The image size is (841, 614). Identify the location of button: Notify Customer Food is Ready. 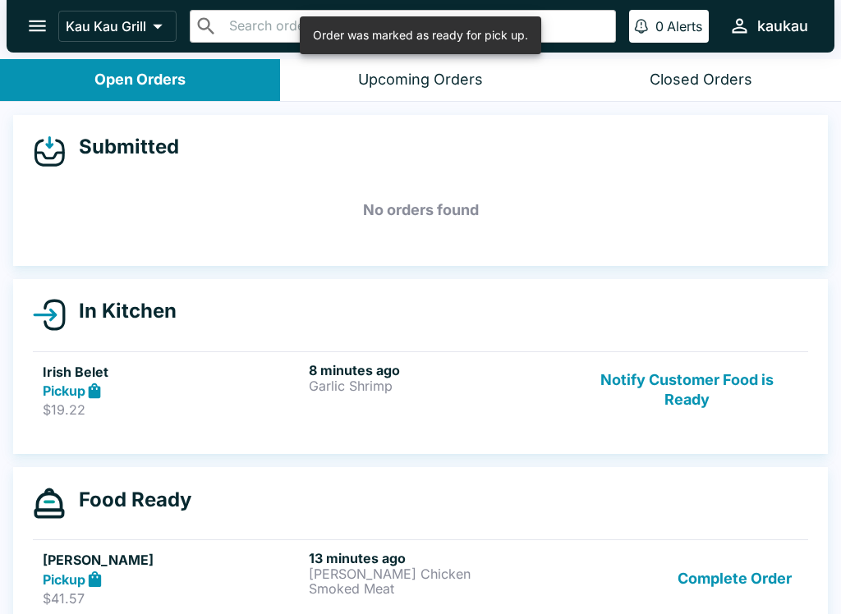
(686, 390).